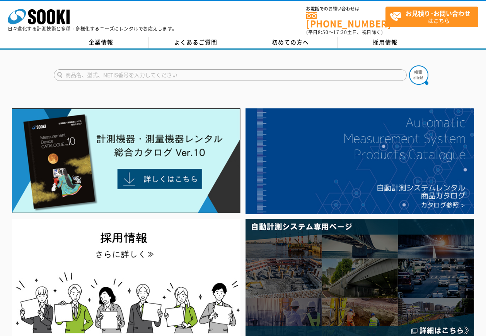 Image resolution: width=486 pixels, height=336 pixels. Describe the element at coordinates (323, 32) in the screenshot. I see `span: 8:50` at that location.